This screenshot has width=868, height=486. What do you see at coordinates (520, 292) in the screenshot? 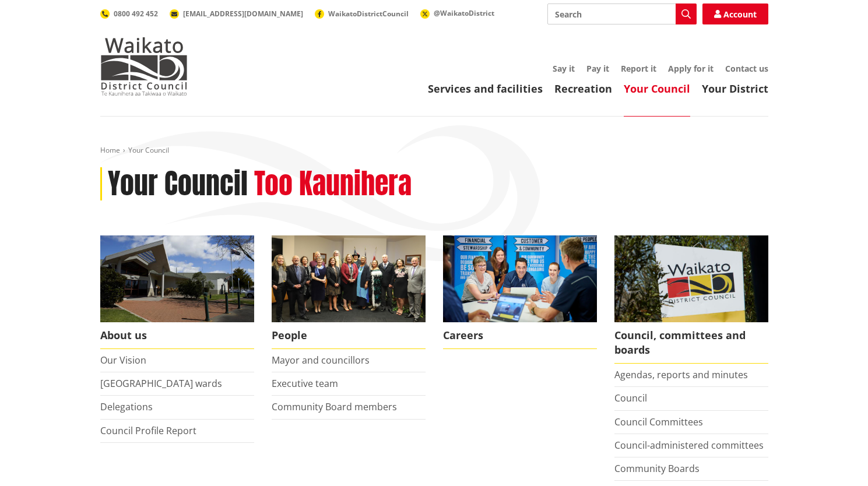
I see `a: Careers` at bounding box center [520, 292].